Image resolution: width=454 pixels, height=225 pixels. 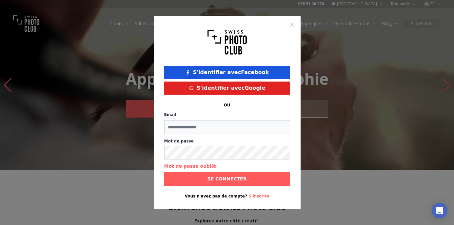 I want to click on button: S'identifier avecFacebook, so click(x=227, y=72).